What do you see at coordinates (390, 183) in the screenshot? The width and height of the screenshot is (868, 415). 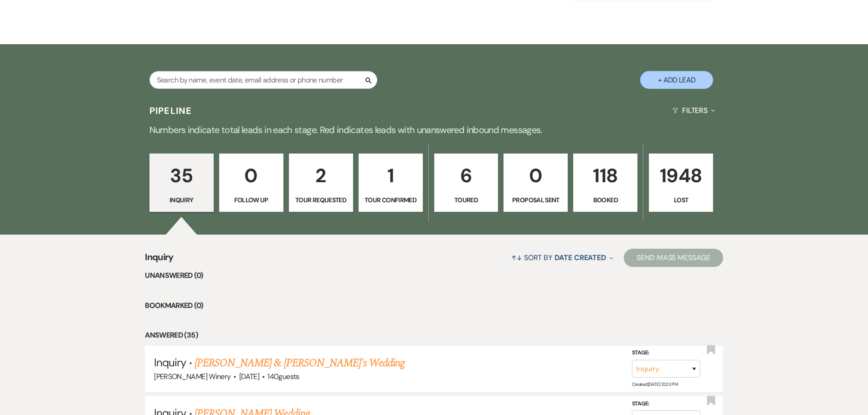 I see `a: 1Tour Confirmed` at bounding box center [390, 183].